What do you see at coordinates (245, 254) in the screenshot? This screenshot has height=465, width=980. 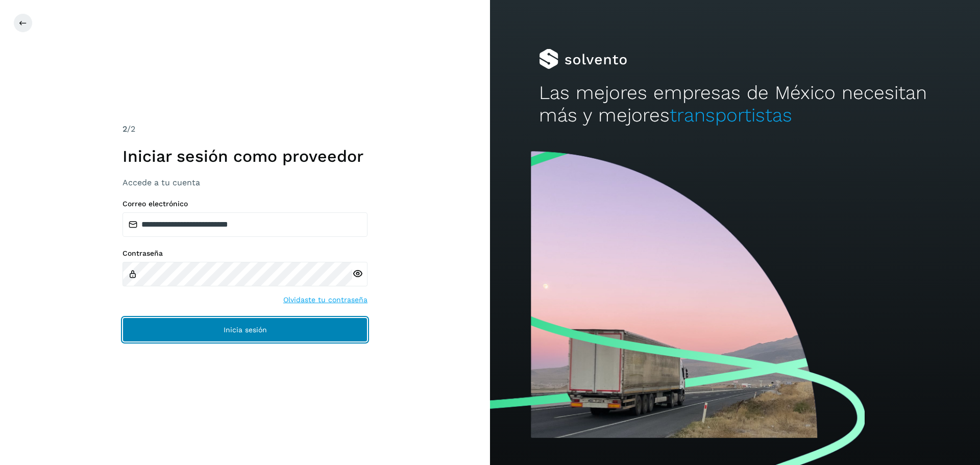 I see `label: Contraseña` at bounding box center [245, 254].